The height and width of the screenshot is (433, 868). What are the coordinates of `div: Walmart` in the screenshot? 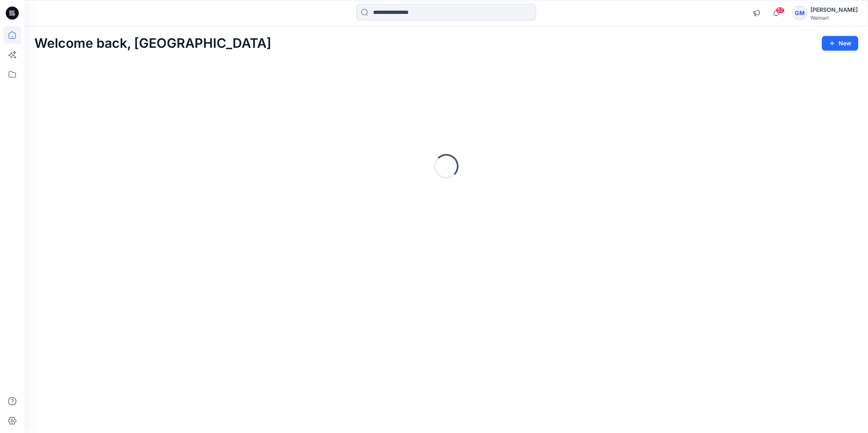 It's located at (834, 17).